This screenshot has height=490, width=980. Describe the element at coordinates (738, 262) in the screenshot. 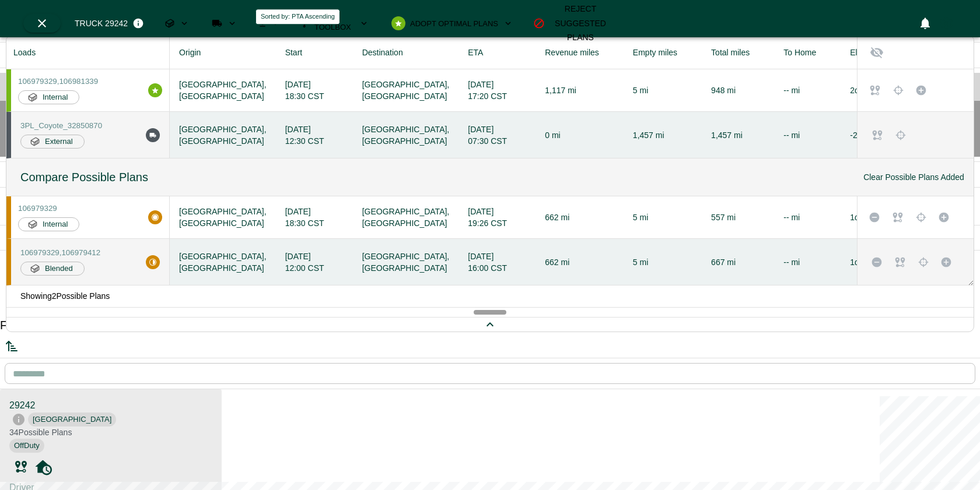

I see `td: 667 mi` at that location.